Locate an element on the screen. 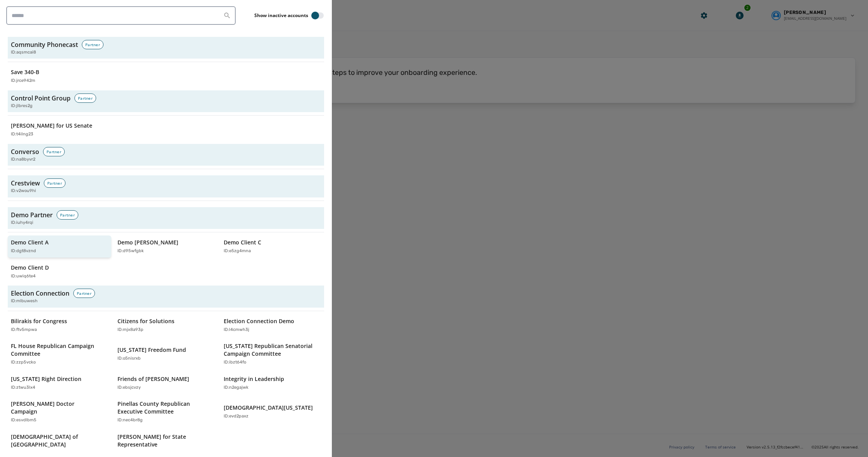  span: ID: aqsmcai8 is located at coordinates (23, 52).